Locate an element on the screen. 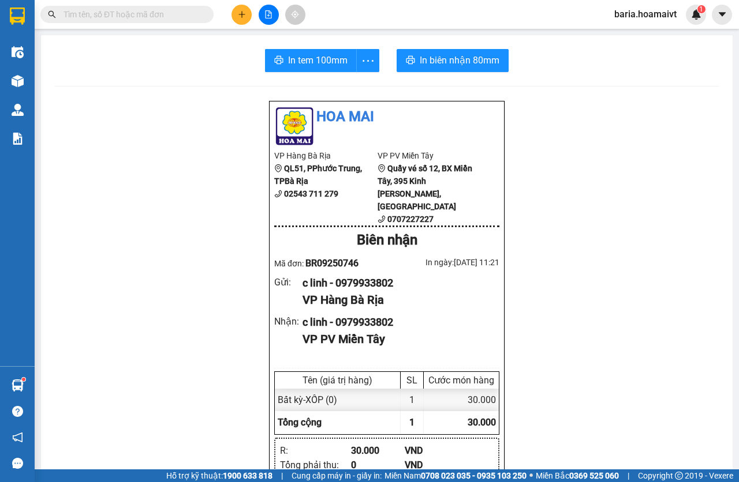 The image size is (739, 482). input: Tìm tên, số ĐT hoặc mã đơn is located at coordinates (132, 14).